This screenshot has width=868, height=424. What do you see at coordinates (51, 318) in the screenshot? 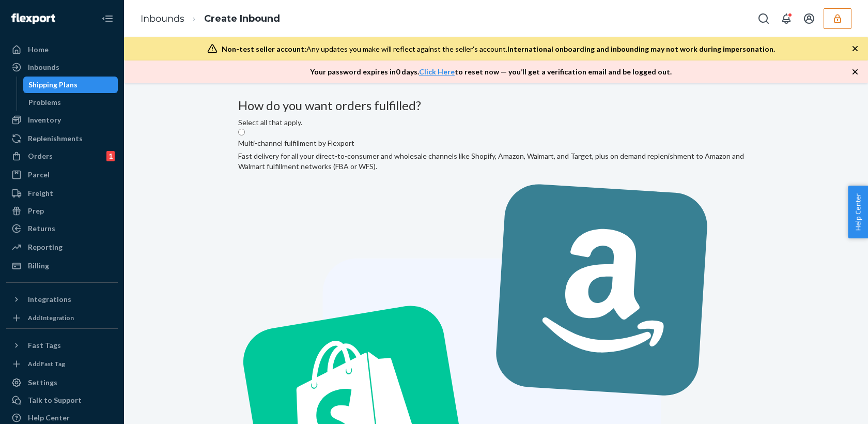
I see `div: Add Integration` at bounding box center [51, 318].